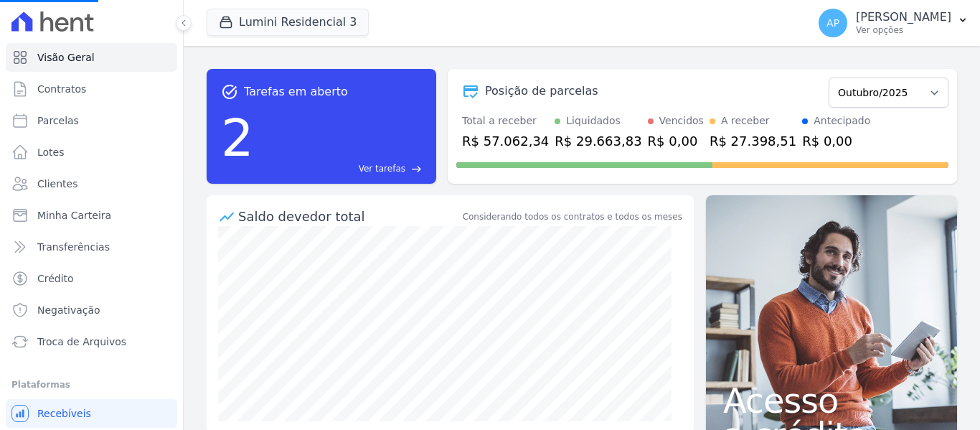 The image size is (980, 430). I want to click on a: Visão Geral, so click(91, 58).